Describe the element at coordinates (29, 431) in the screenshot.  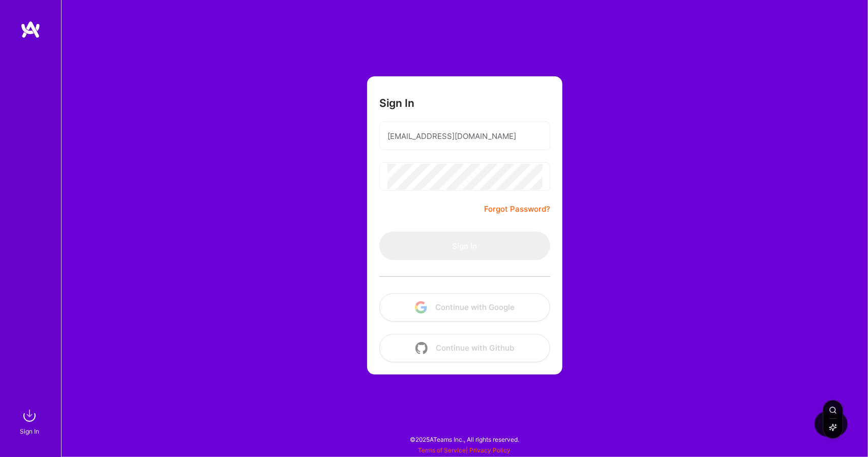
I see `div: Sign In` at that location.